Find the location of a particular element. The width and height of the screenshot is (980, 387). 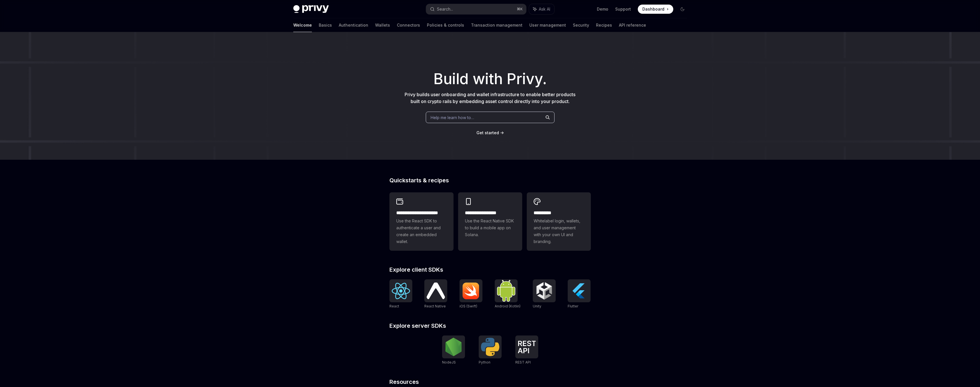

span: Use the React SDK to authenticate a user and create an embedded wallet. is located at coordinates (421, 232).